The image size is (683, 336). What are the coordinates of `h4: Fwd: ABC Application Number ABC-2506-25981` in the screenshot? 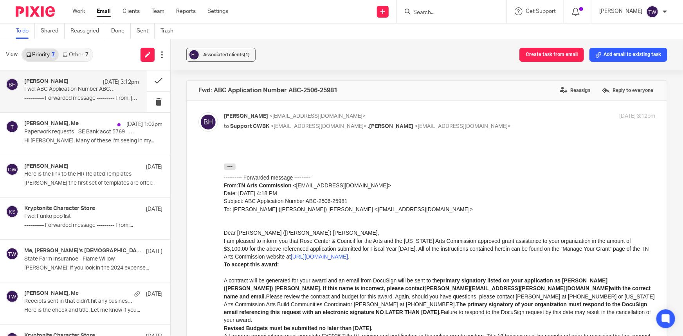 It's located at (268, 90).